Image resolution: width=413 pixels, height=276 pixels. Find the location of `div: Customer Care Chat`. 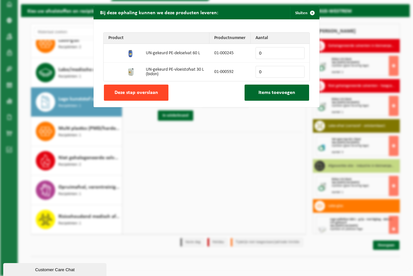

div: Customer Care Chat is located at coordinates (52, 8).